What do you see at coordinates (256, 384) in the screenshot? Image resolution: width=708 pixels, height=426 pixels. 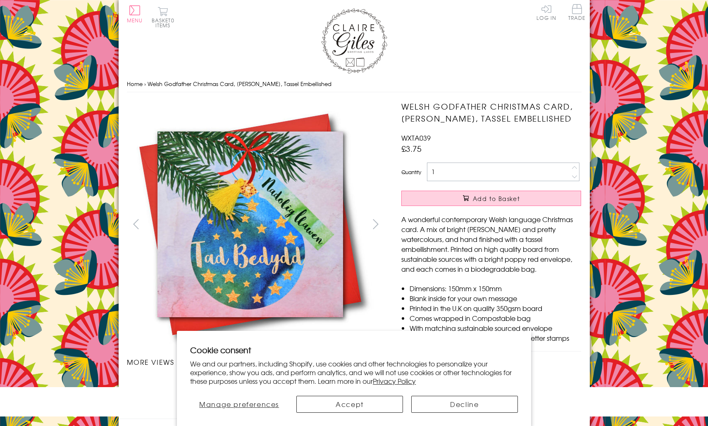 I see `ul: Carousel Pagination` at bounding box center [256, 384].